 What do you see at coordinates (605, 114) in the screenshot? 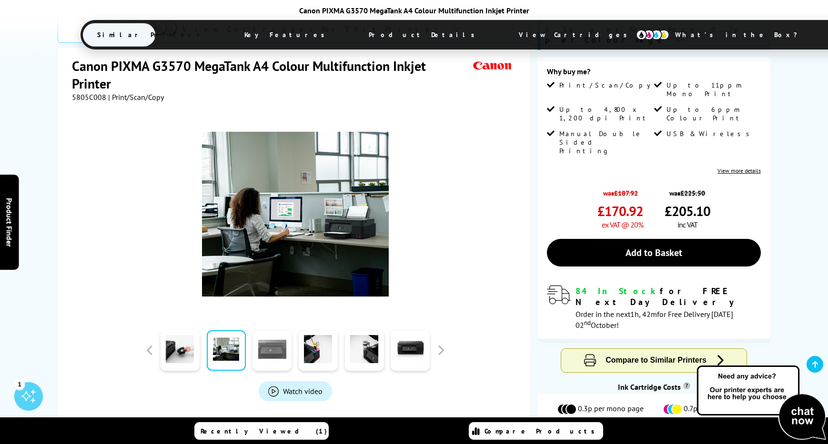
I see `span: Up to 4,800 x 1,200 dpi Print` at bounding box center [605, 114].